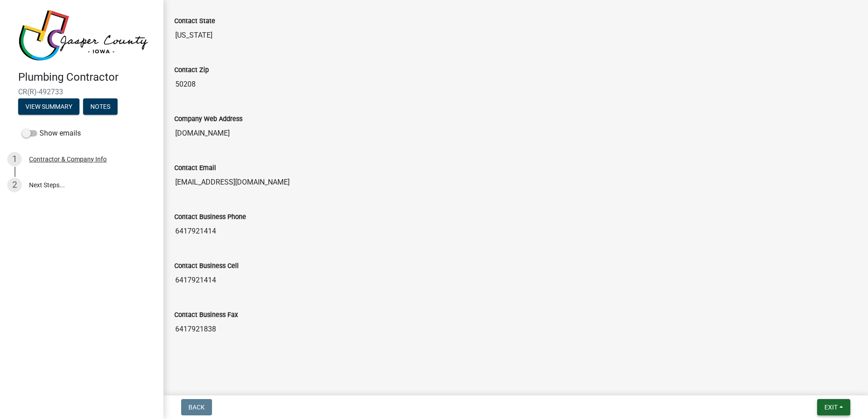 This screenshot has height=419, width=868. What do you see at coordinates (51, 134) in the screenshot?
I see `label: Show emails` at bounding box center [51, 134].